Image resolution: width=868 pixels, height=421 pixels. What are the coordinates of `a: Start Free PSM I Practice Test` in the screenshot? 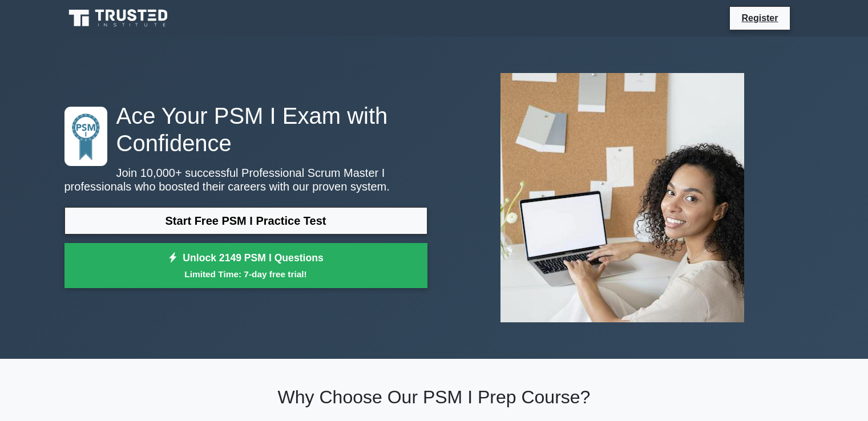 It's located at (246, 220).